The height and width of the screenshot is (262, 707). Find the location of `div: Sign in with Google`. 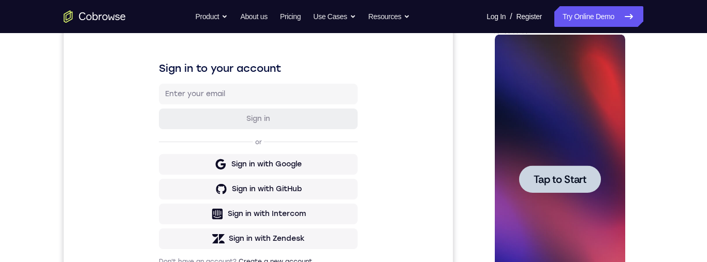

div: Sign in with Google is located at coordinates (203, 174).